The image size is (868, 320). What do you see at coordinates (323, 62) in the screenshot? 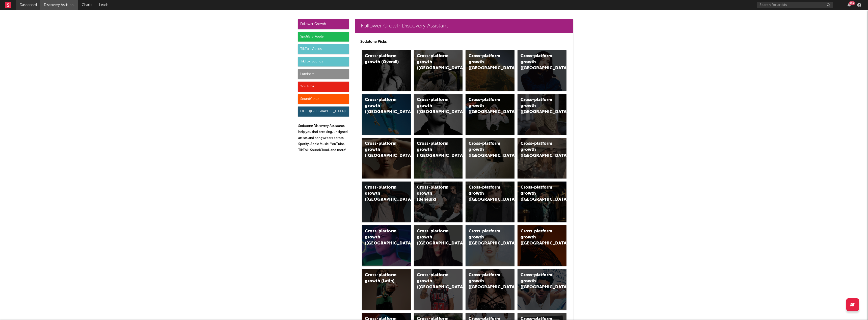
I see `div: TikTok Sounds` at bounding box center [323, 62].